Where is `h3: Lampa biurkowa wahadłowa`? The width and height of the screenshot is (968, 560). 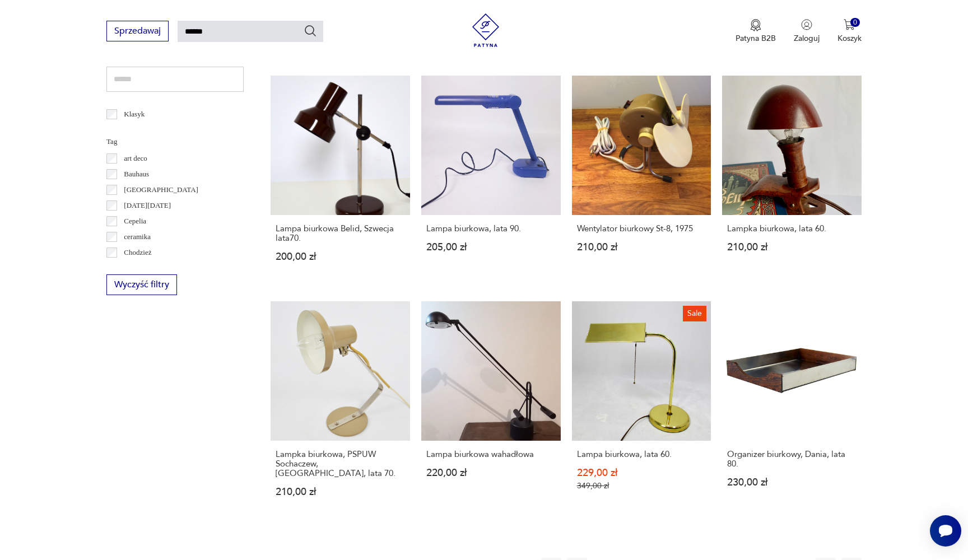 h3: Lampa biurkowa wahadłowa is located at coordinates (491, 454).